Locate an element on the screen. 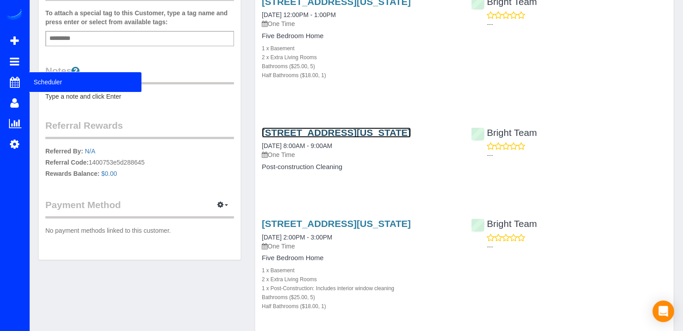 This screenshot has width=683, height=331. small: 1 x Post-Construction: Includes interior window cleaning is located at coordinates (328, 289).